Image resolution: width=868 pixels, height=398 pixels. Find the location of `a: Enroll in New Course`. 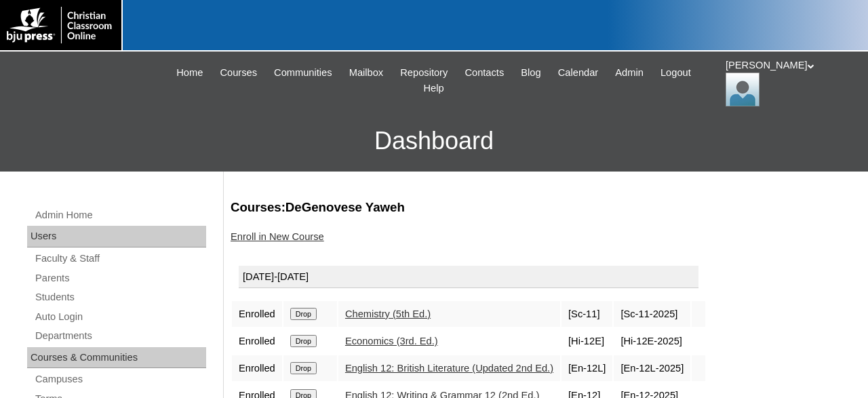

a: Enroll in New Course is located at coordinates (277, 237).